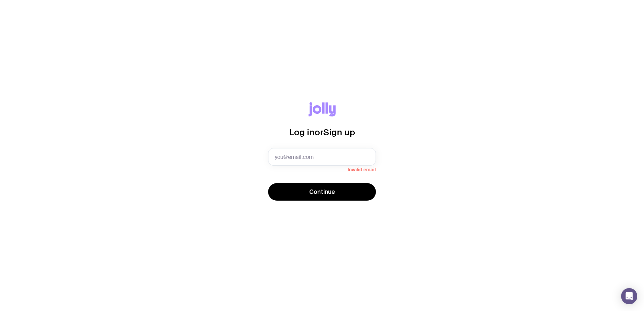  I want to click on div: Open Intercom Messenger, so click(629, 296).